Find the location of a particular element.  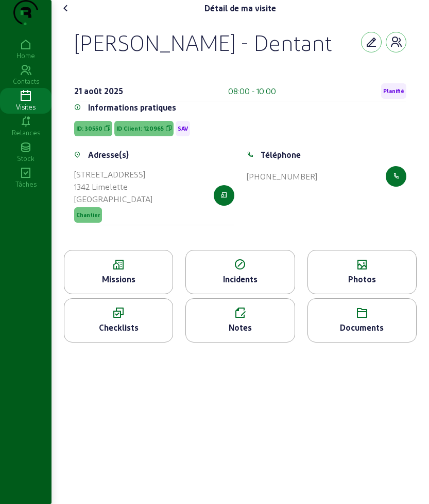

div: Incidents is located at coordinates (240, 280).